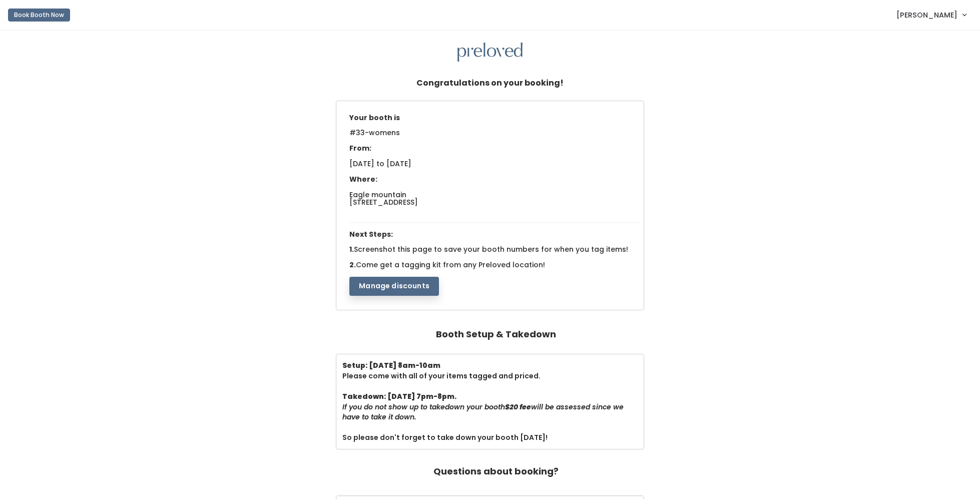 This screenshot has width=980, height=499. Describe the element at coordinates (39, 15) in the screenshot. I see `button: Book Booth Now` at that location.